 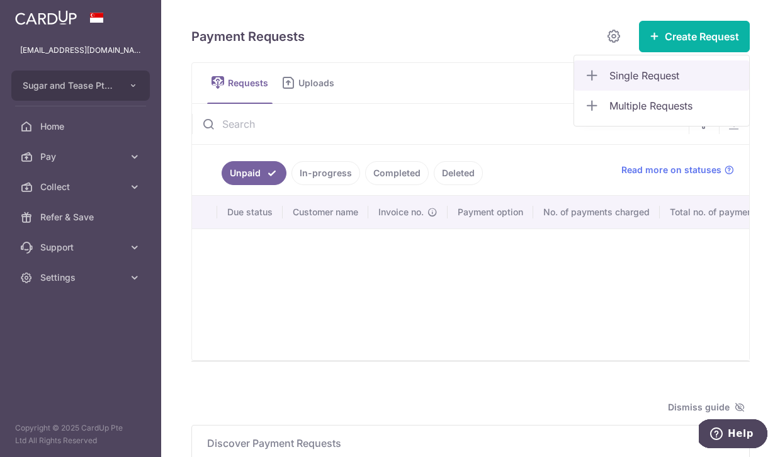 I want to click on span: Help, so click(x=42, y=14).